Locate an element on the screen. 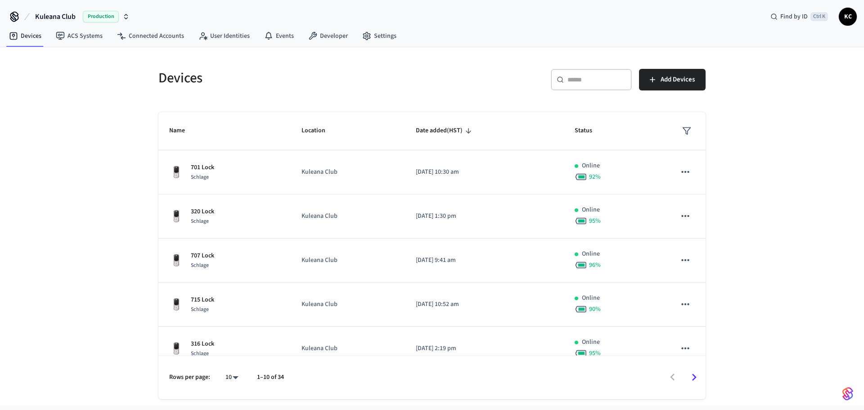  span: Name is located at coordinates (183, 130).